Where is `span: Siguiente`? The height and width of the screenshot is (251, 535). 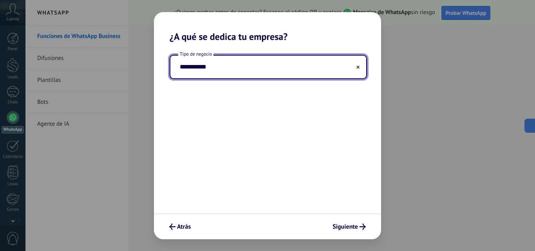 span: Siguiente is located at coordinates (345, 227).